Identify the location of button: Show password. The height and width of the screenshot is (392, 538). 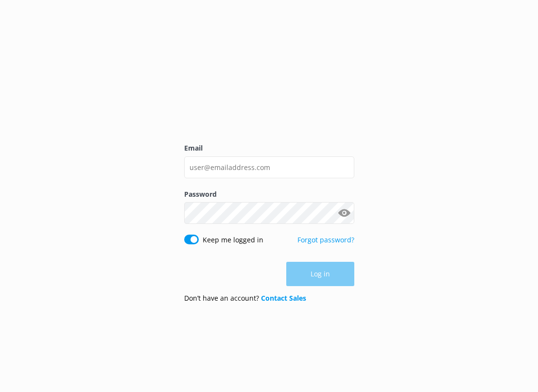
(345, 213).